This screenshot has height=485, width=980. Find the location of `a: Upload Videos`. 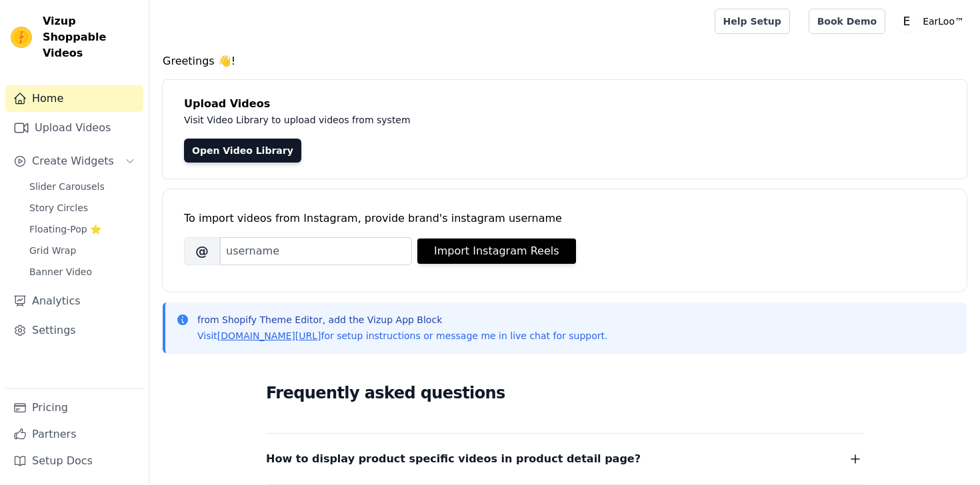

a: Upload Videos is located at coordinates (74, 128).